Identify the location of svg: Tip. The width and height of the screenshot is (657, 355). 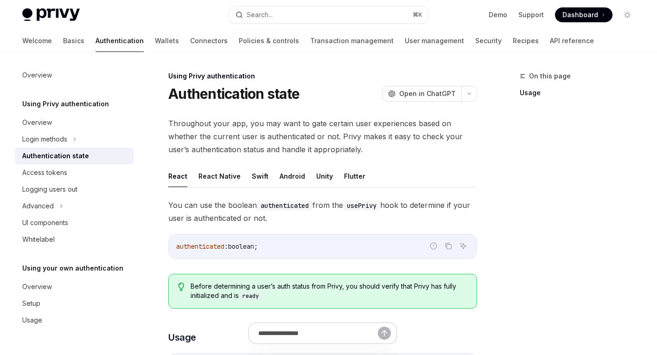
(181, 287).